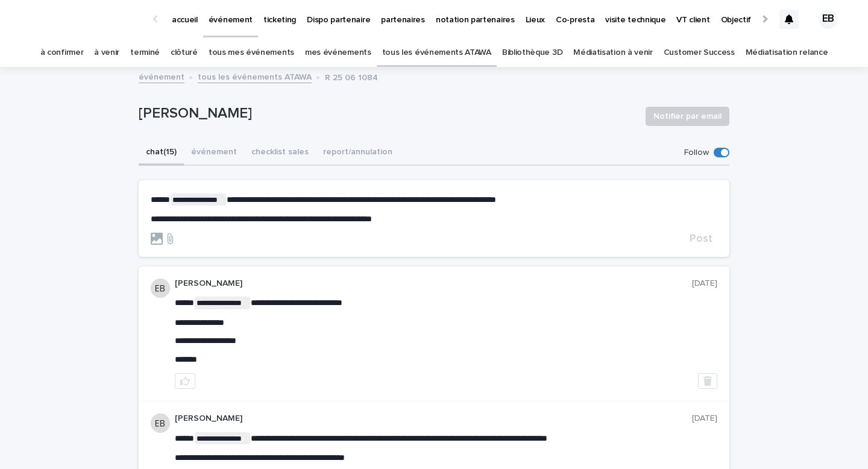 The image size is (868, 469). What do you see at coordinates (161, 153) in the screenshot?
I see `button: chat (15)` at bounding box center [161, 153].